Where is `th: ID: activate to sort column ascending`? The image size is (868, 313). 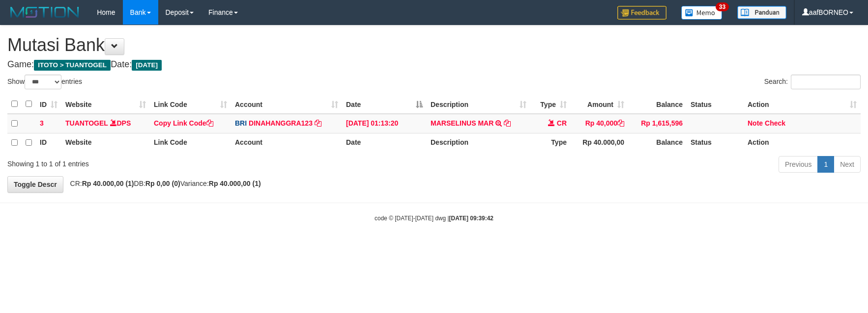
th: ID: activate to sort column ascending is located at coordinates (48, 104).